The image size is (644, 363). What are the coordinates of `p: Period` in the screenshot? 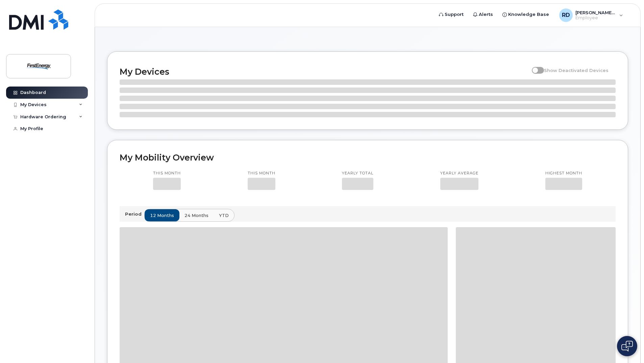 It's located at (134, 214).